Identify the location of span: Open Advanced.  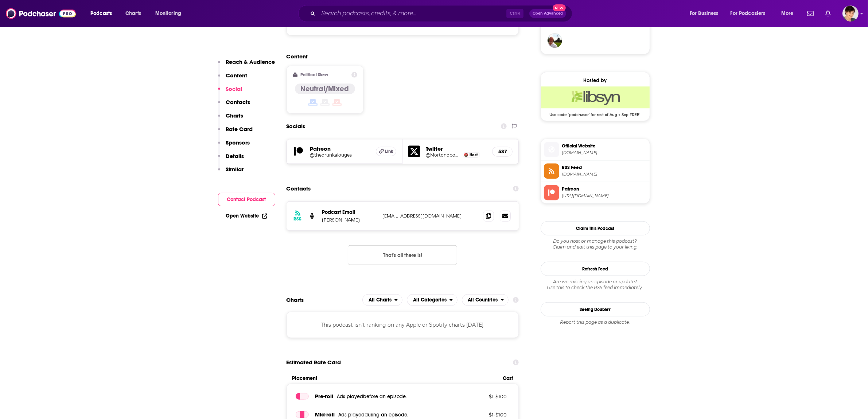
(547, 13).